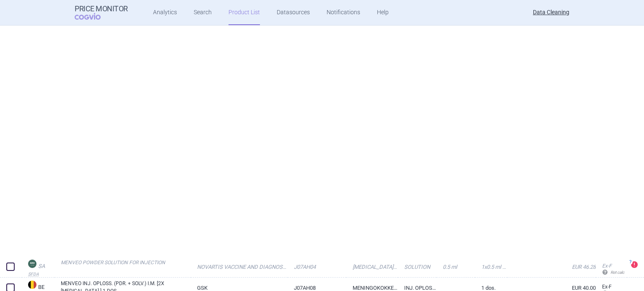 Image resolution: width=644 pixels, height=291 pixels. Describe the element at coordinates (94, 16) in the screenshot. I see `span: COGVIO` at that location.